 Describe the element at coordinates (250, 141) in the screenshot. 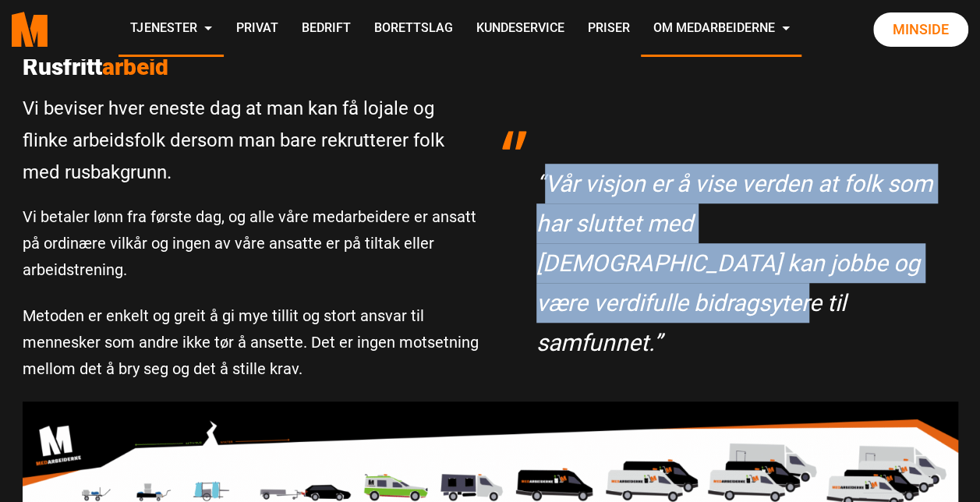

I see `p: Vi beviser hver eneste dag at man kan få lojale og flinke arbeidsfolk dersom man bare rekrutterer...` at that location.